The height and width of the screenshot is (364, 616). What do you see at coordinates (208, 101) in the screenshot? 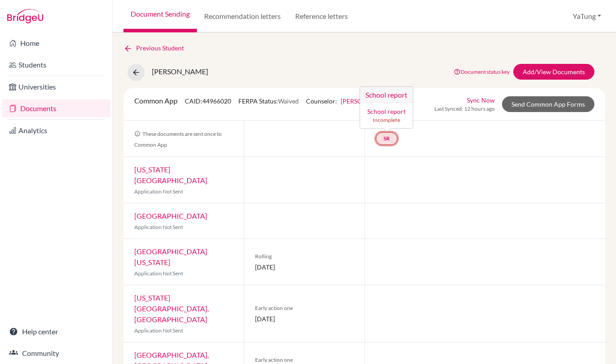
I see `span: CAID: 44966020` at bounding box center [208, 101].